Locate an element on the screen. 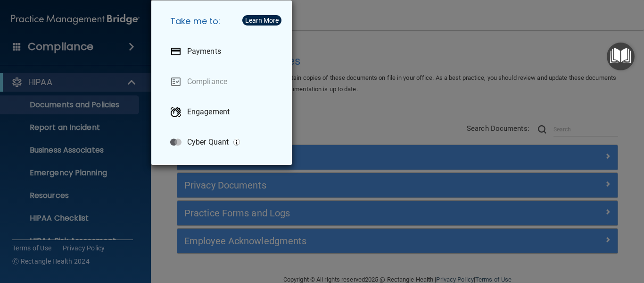 The width and height of the screenshot is (644, 283). h5: Take me to: is located at coordinates (224, 21).